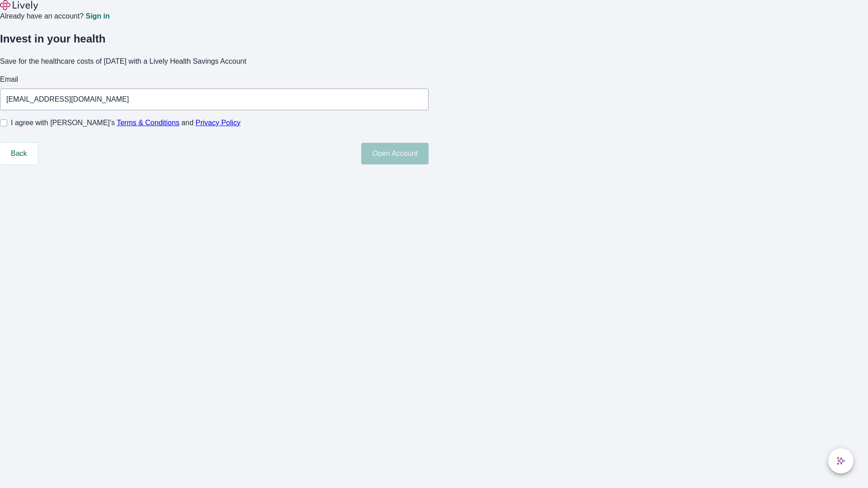 The image size is (868, 488). What do you see at coordinates (841, 461) in the screenshot?
I see `button: chat` at bounding box center [841, 461].